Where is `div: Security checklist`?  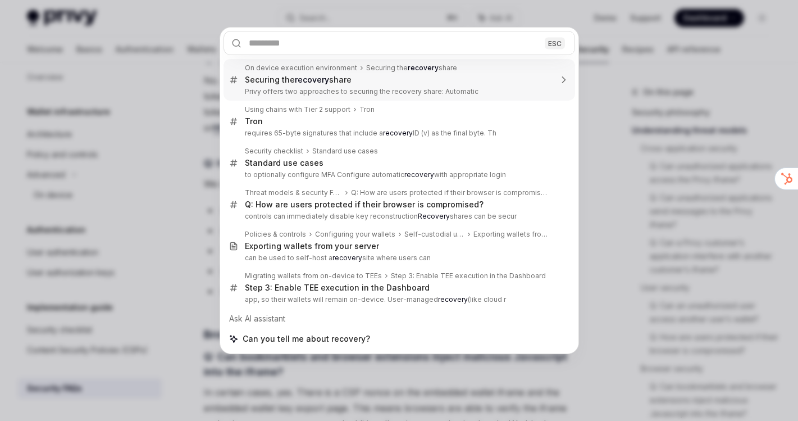
div: Security checklist is located at coordinates (274, 151).